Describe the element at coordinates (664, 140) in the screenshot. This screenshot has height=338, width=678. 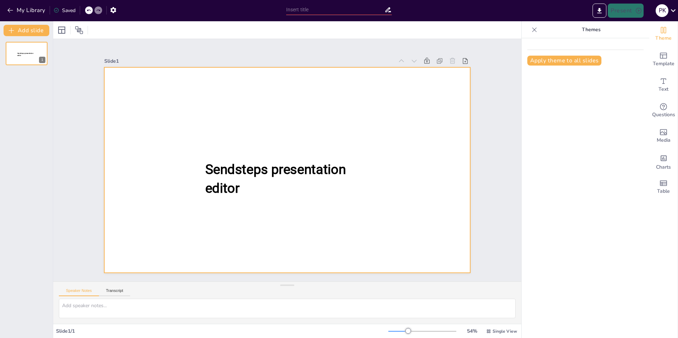
I see `span: Media` at that location.